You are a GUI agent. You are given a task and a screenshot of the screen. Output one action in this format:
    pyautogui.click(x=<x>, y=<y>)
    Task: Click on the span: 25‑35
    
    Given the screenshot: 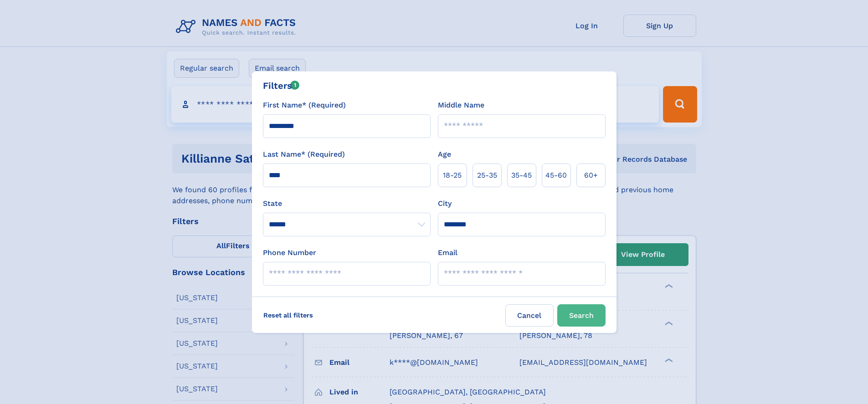 What is the action you would take?
    pyautogui.click(x=487, y=176)
    